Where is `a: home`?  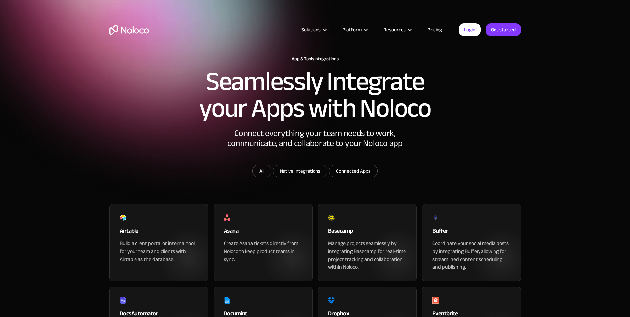 a: home is located at coordinates (129, 30).